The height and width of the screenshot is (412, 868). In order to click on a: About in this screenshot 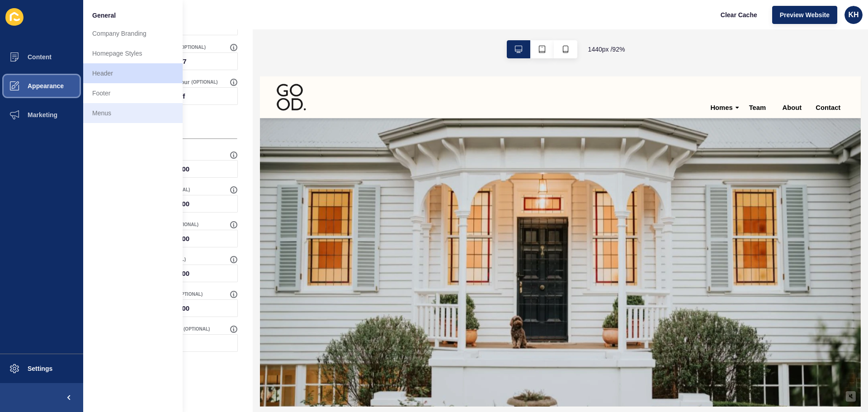, I will do `click(576, 33)`.